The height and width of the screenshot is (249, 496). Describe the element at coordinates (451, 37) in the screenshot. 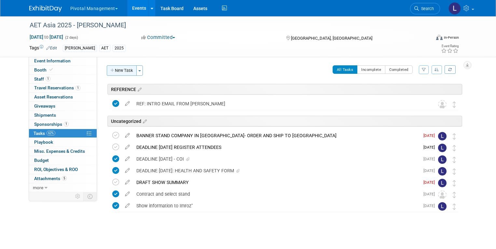

I see `div: In-Person` at that location.